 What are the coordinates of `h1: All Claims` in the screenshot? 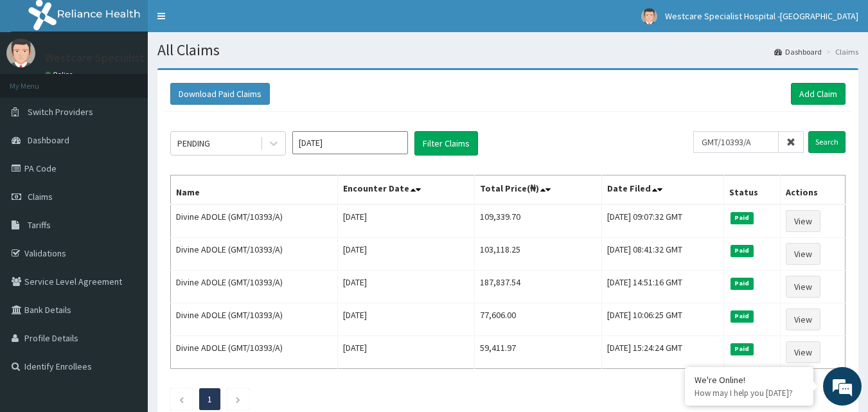 It's located at (508, 50).